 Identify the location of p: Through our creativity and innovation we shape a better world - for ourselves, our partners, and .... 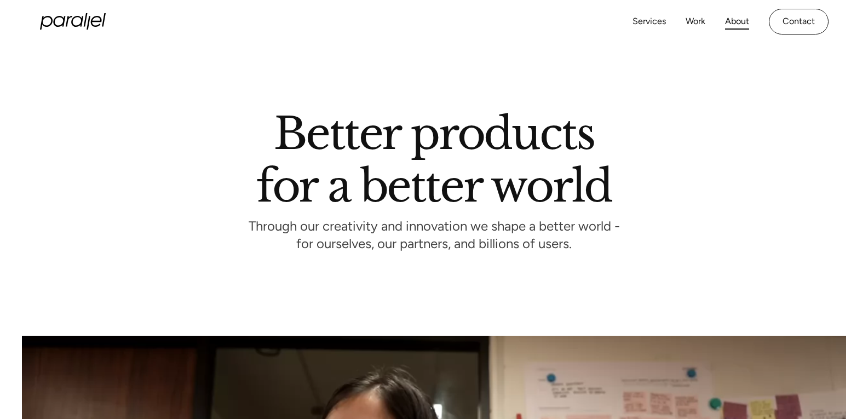
(435, 236).